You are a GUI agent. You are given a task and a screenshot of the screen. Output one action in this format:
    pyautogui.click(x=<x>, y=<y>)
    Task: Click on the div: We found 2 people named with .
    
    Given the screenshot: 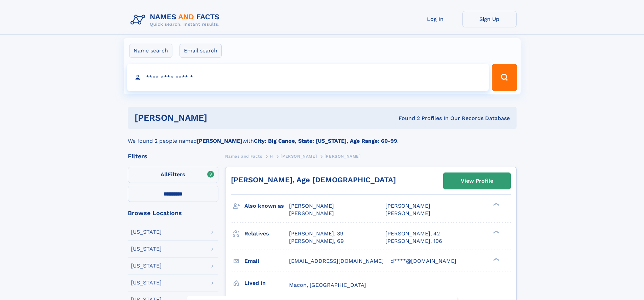 What is the action you would take?
    pyautogui.click(x=322, y=137)
    